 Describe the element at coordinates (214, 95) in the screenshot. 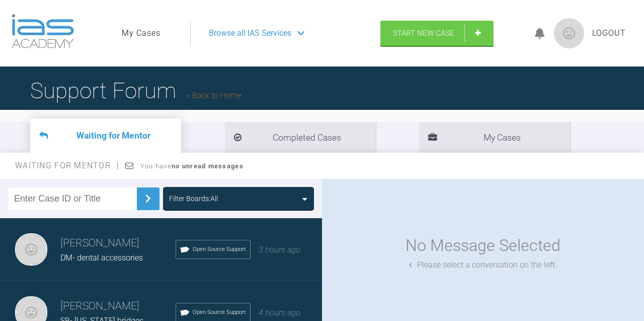

I see `a: Back to Home` at that location.